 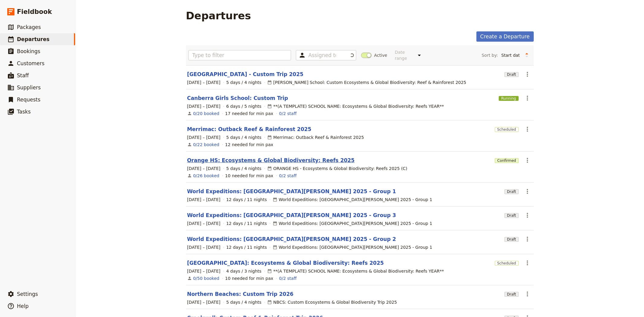 I want to click on a: Merrimac: Outback Reef & Rainforest 2025, so click(x=249, y=129).